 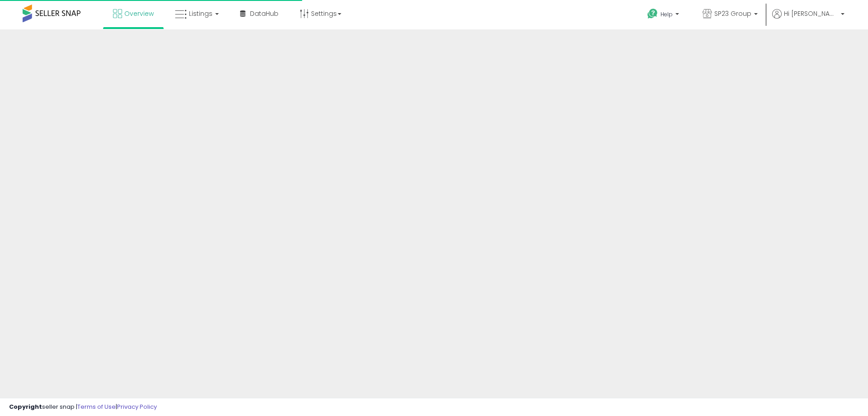 What do you see at coordinates (139, 14) in the screenshot?
I see `span: Overview` at bounding box center [139, 14].